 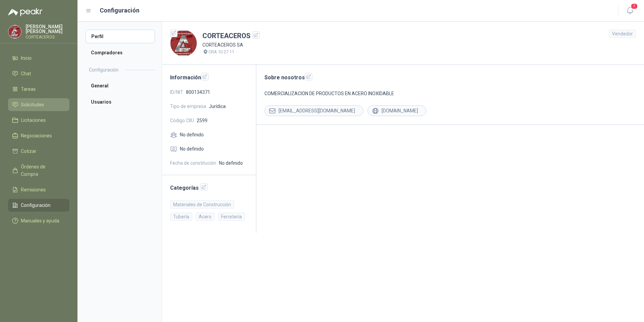 I want to click on a: Inicio, so click(x=38, y=58).